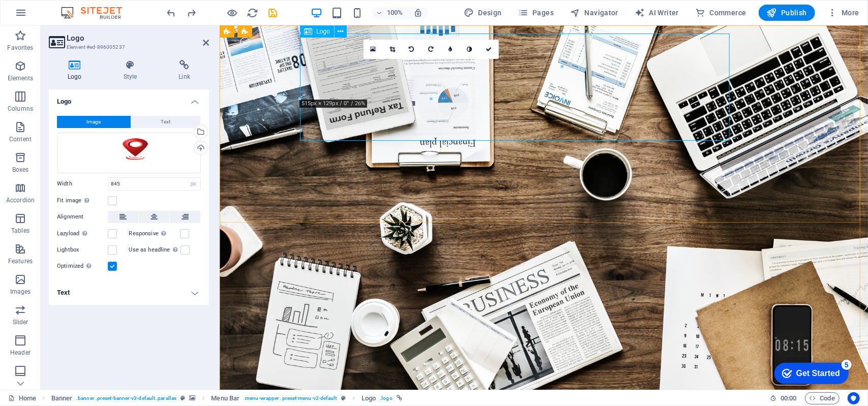 Image resolution: width=868 pixels, height=406 pixels. I want to click on span: . logo, so click(386, 399).